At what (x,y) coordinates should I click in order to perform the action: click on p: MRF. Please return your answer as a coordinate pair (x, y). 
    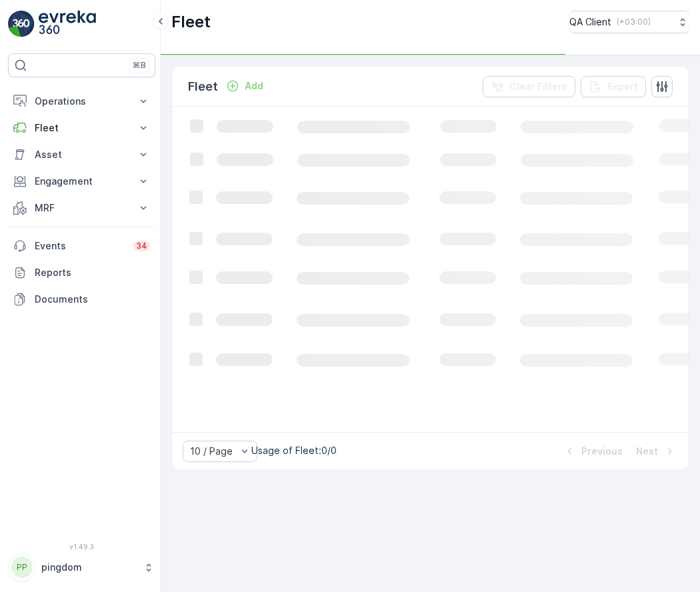
    Looking at the image, I should click on (82, 208).